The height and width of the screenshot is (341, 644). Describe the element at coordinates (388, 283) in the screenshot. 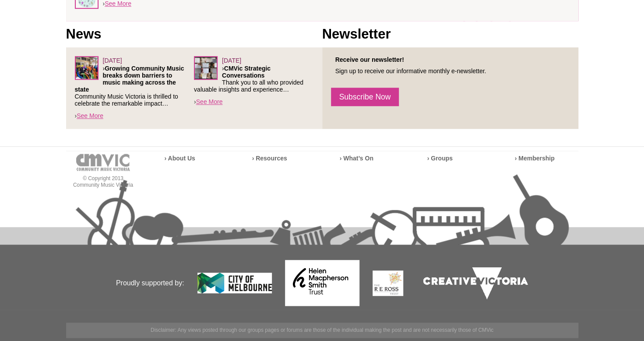

I see `img: The Re Ross Trust` at that location.